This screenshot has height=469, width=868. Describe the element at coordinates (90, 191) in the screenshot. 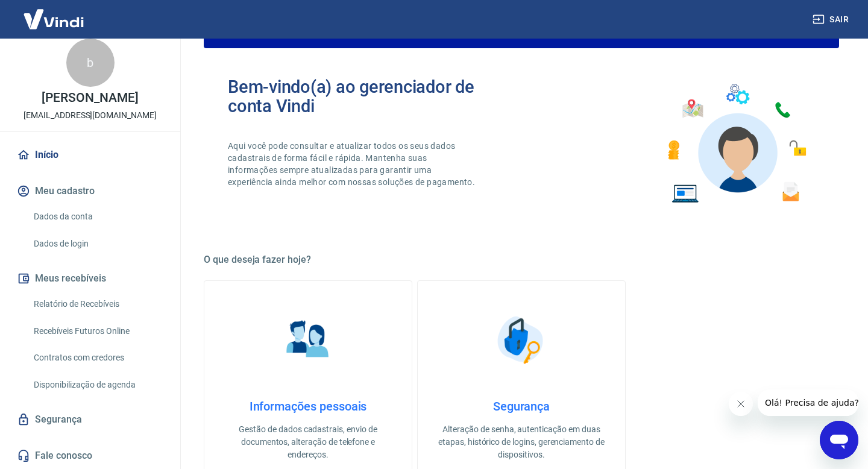

I see `button: Meu cadastro` at that location.